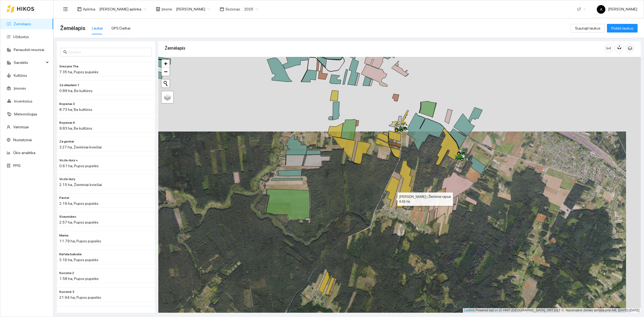 Image resolution: width=644 pixels, height=317 pixels. I want to click on span: 1.58 ha, Pupos pupelės, so click(79, 279).